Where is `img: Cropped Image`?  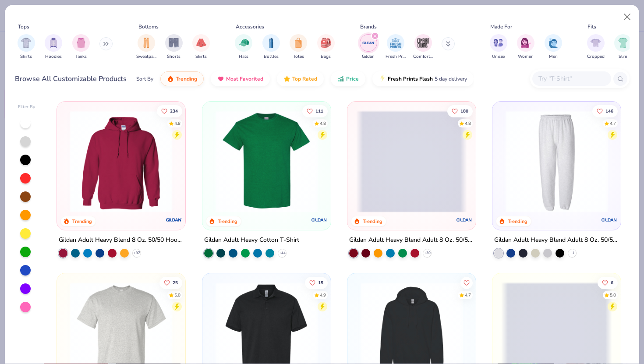
img: Cropped Image is located at coordinates (595, 42).